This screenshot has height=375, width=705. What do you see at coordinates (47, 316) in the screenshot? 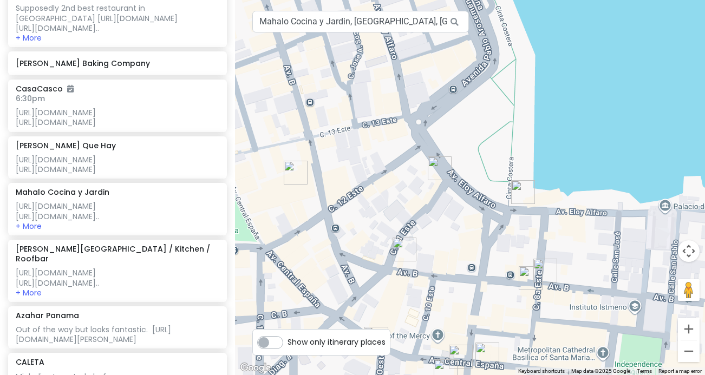
I see `h6: Azahar Panama` at bounding box center [47, 316].